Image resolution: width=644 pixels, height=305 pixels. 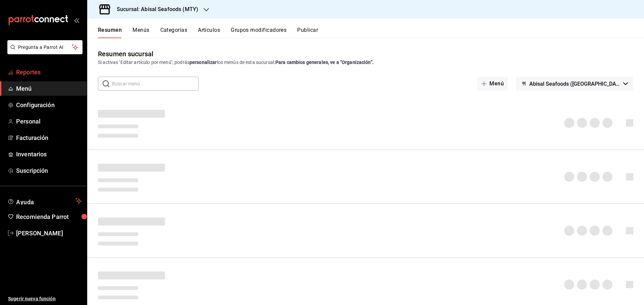 I want to click on div: Resumen sucursal, so click(x=125, y=54).